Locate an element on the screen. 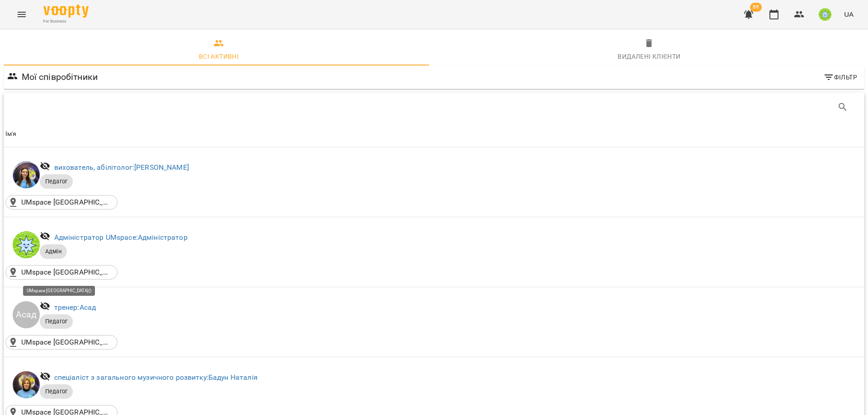 This screenshot has height=415, width=868. button: Фільтр is located at coordinates (840, 77).